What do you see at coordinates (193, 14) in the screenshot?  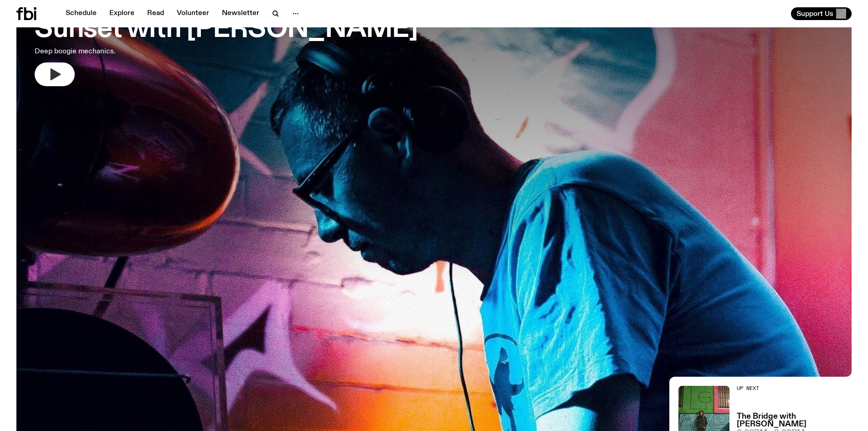 I see `a: Volunteer` at bounding box center [193, 14].